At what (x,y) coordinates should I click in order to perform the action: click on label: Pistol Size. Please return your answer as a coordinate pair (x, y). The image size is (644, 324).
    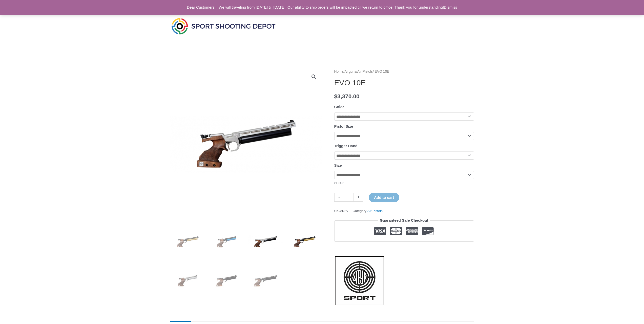
    Looking at the image, I should click on (343, 126).